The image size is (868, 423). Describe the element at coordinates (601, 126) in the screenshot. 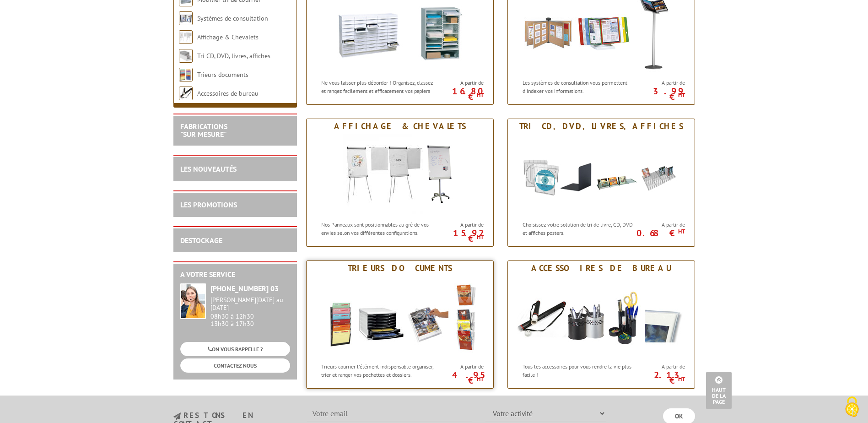

I see `div: Tri CD, DVD, livres, affiches` at that location.